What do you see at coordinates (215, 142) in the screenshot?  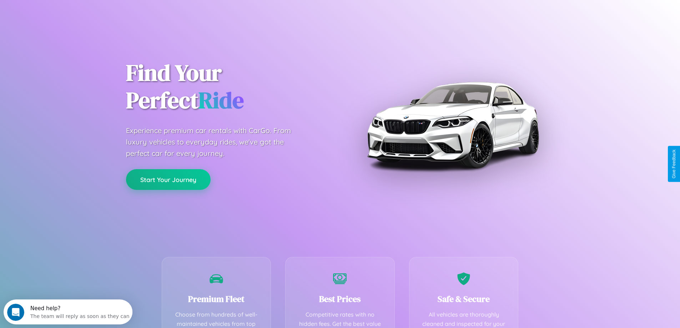 I see `p: Experience premium car rentals with CarGo. From luxury vehicles to everyday rides, we've got the ...` at bounding box center [215, 142].